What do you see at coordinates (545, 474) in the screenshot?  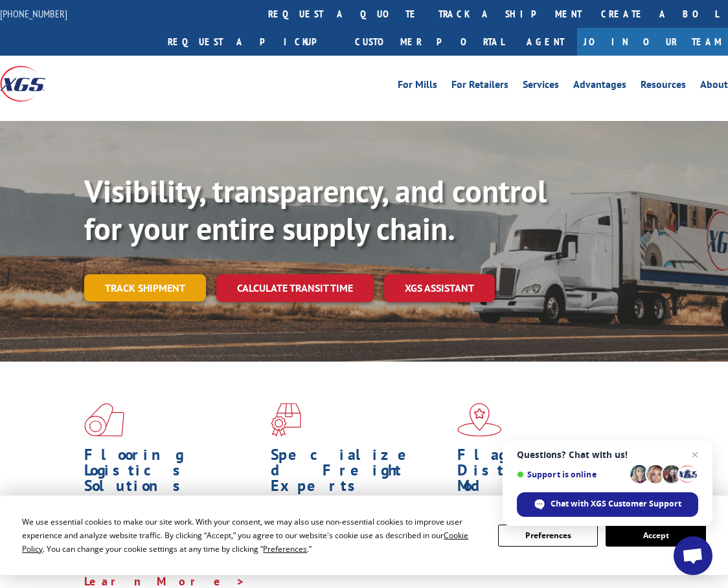 I see `h1: Flagship Distribution Model` at bounding box center [545, 474].